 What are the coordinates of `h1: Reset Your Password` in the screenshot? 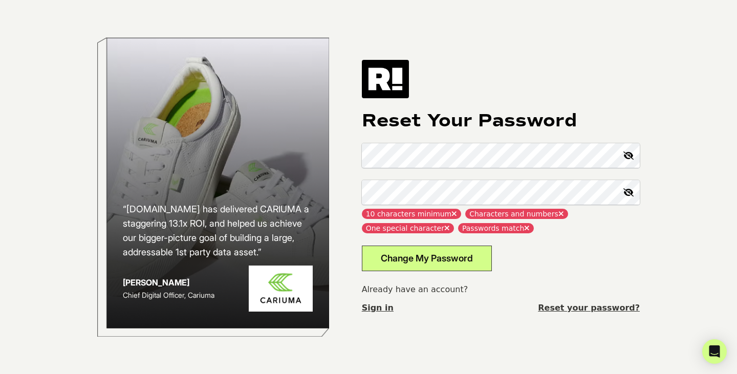 It's located at (501, 121).